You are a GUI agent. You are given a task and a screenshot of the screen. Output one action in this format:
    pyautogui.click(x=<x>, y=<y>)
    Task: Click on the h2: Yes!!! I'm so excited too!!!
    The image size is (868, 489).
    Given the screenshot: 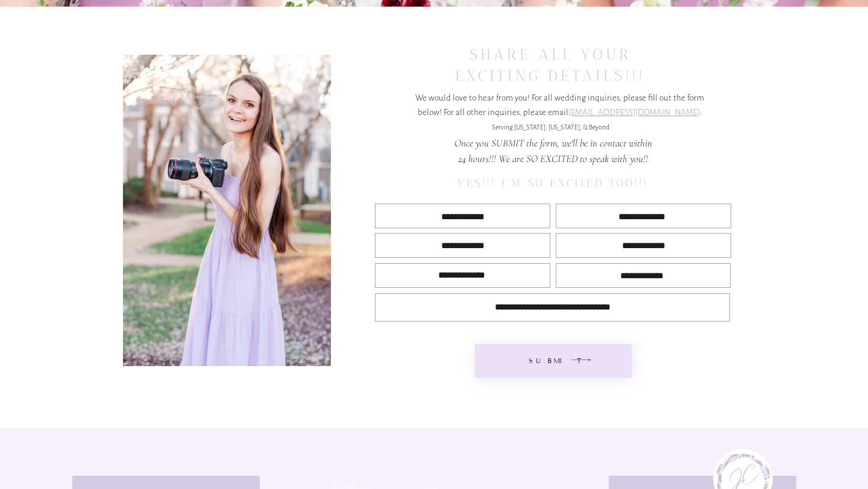 What is the action you would take?
    pyautogui.click(x=553, y=183)
    